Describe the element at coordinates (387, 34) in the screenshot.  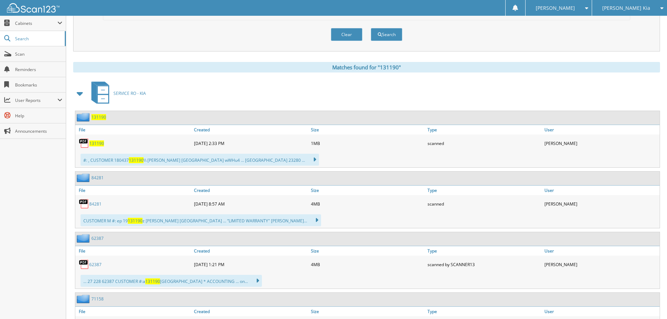
I see `button: Search` at that location.